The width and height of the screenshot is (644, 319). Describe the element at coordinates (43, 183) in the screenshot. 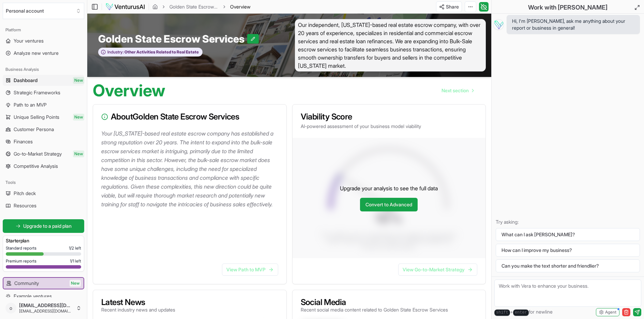

I see `div: Tools` at that location.